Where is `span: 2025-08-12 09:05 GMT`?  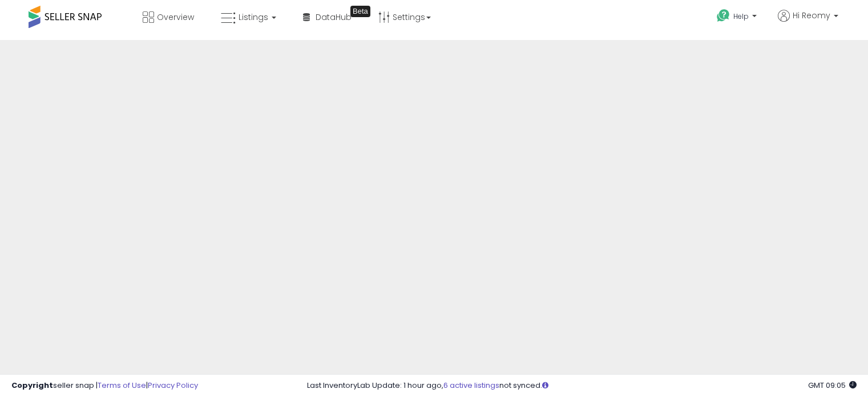 span: 2025-08-12 09:05 GMT is located at coordinates (833, 385).